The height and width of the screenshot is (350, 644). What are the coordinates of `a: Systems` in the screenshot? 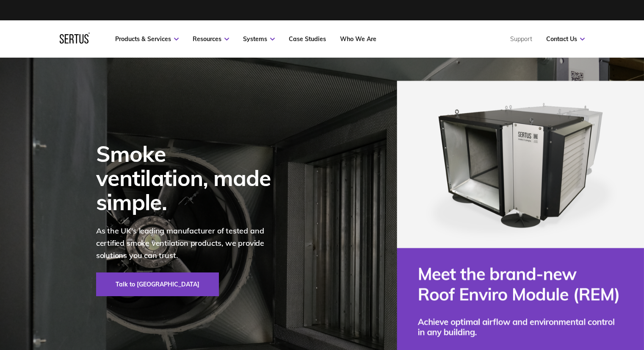 It's located at (258, 39).